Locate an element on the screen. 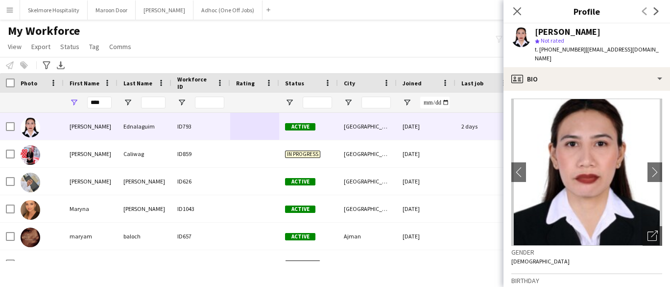  a: Comms is located at coordinates (120, 47).